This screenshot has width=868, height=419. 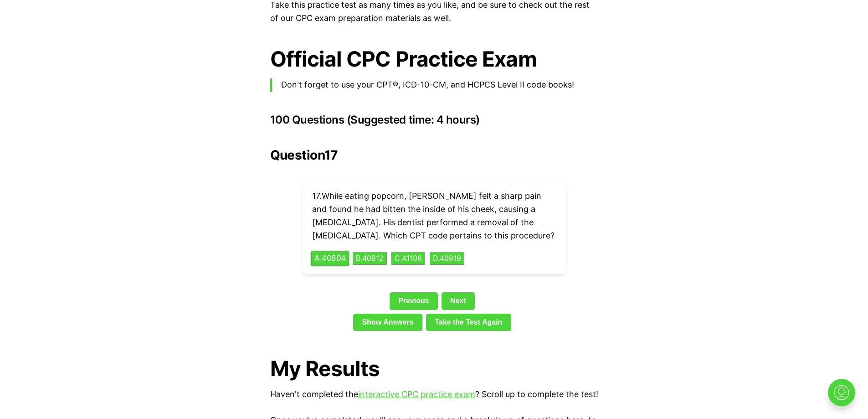 I want to click on a: Show Answers, so click(x=388, y=322).